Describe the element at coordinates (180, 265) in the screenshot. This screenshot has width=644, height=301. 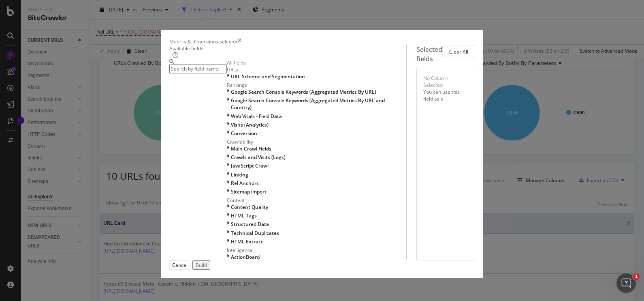
I see `button: Cancel` at that location.